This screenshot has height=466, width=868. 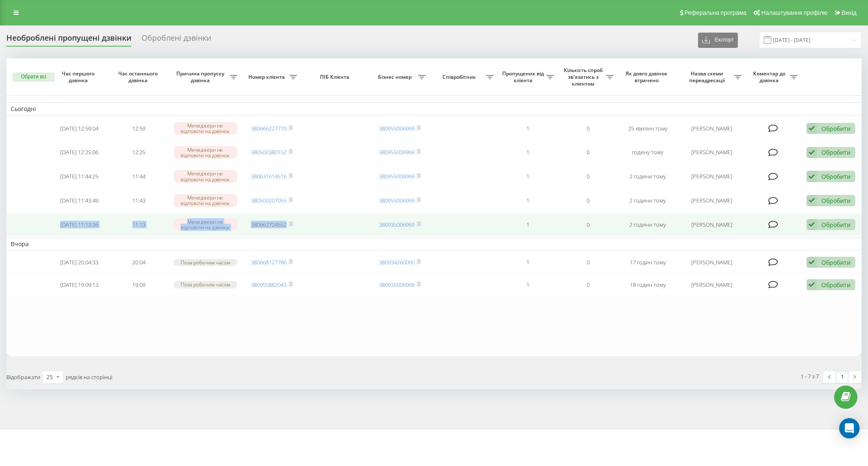 What do you see at coordinates (33, 77) in the screenshot?
I see `button: Обрати всі` at bounding box center [33, 77].